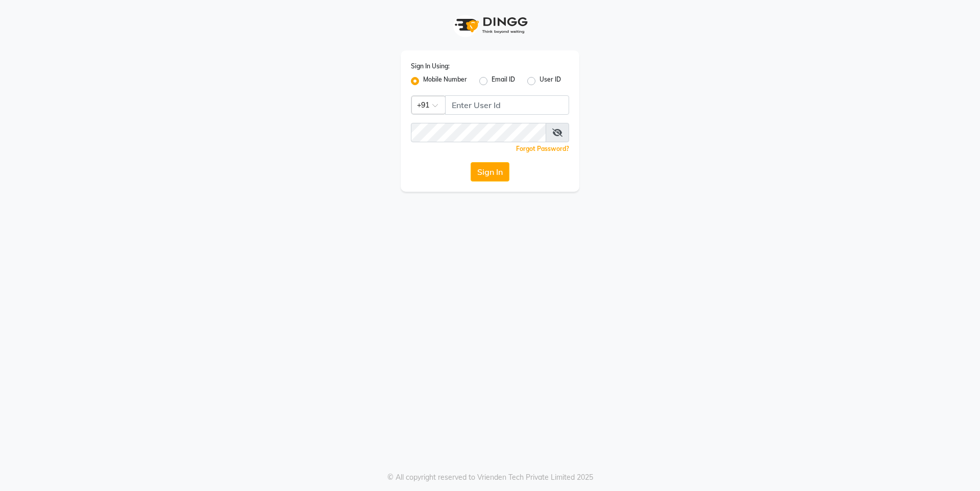 This screenshot has height=491, width=980. What do you see at coordinates (490, 25) in the screenshot?
I see `img: logo1.svg` at bounding box center [490, 25].